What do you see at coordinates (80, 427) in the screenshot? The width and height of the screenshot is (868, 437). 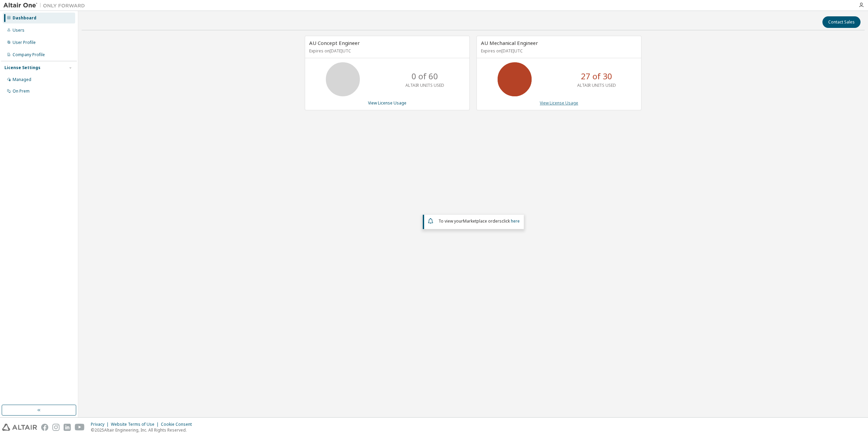 I see `img: youtube.svg` at bounding box center [80, 427].